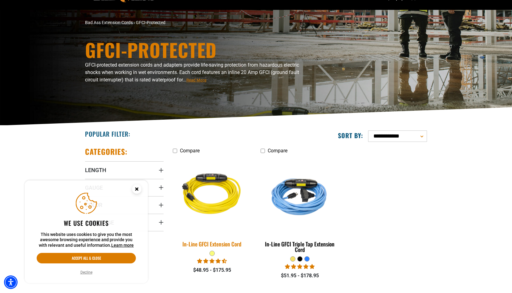 The height and width of the screenshot is (293, 512). Describe the element at coordinates (212, 203) in the screenshot. I see `a: Yellow In-Line GFCI Extension Cord` at that location.